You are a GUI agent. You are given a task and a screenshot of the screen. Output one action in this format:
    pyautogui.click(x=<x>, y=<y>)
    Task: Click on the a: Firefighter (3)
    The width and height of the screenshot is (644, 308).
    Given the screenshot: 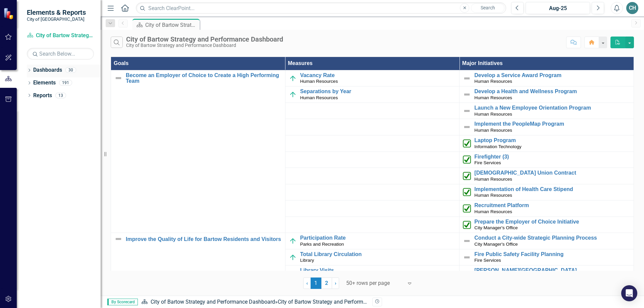 What is the action you would take?
    pyautogui.click(x=552, y=157)
    